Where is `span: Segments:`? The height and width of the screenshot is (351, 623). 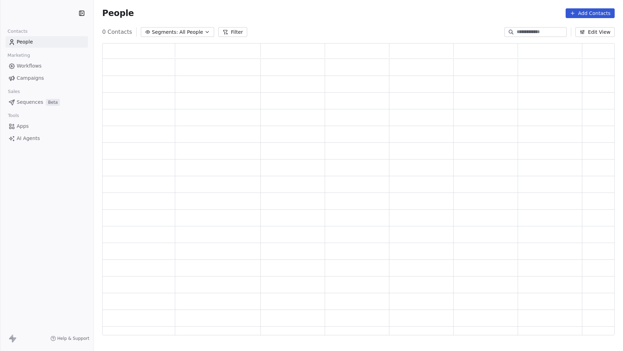
span: Segments: is located at coordinates (165, 32).